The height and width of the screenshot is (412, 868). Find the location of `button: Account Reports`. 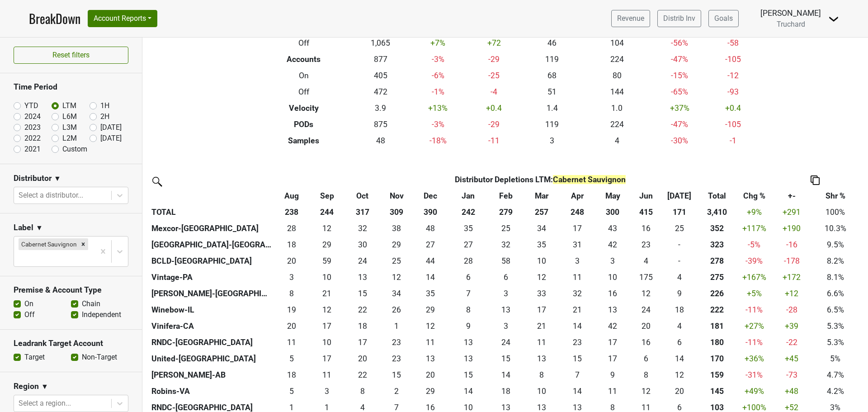

button: Account Reports is located at coordinates (123, 19).